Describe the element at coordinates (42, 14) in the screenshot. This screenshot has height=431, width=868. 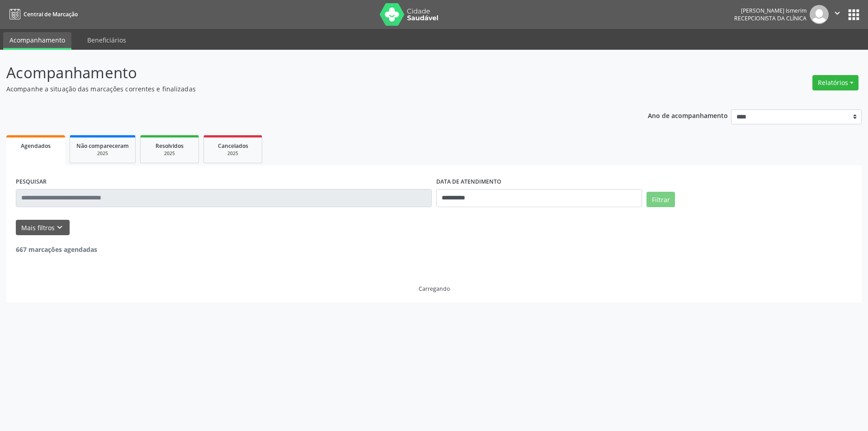
I see `a: Central de Marcação` at that location.